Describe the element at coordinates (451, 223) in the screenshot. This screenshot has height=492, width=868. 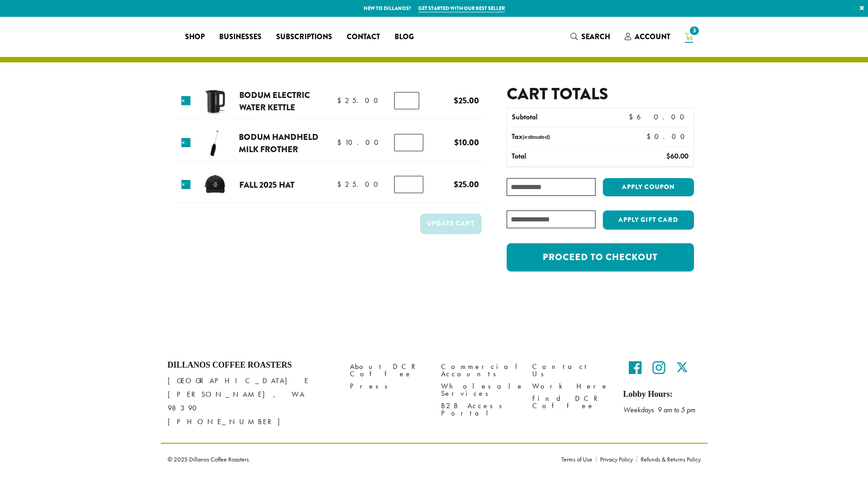
I see `button: Update cart` at that location.